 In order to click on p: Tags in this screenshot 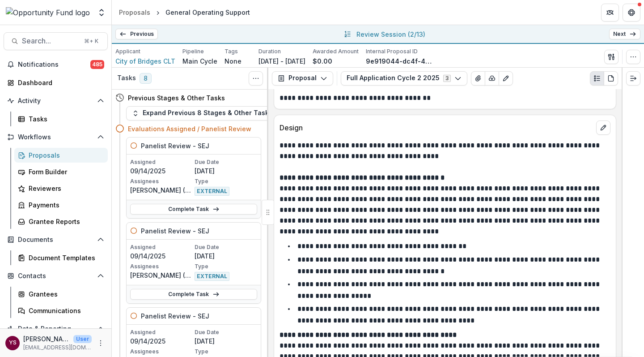, I will do `click(231, 52)`.